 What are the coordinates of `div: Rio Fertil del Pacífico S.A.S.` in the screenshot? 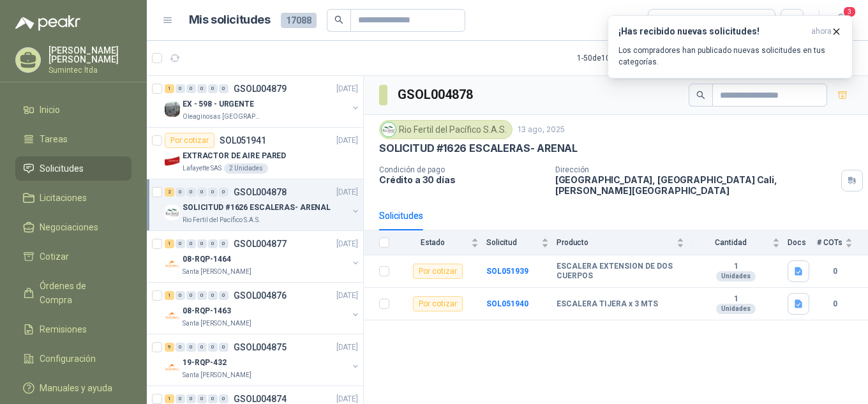 It's located at (446, 130).